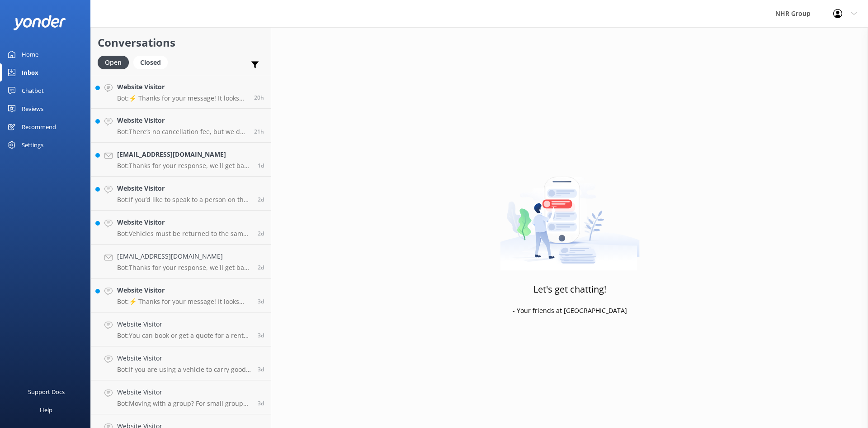  Describe the element at coordinates (261, 233) in the screenshot. I see `span: 05:29pm 09-Aug-2025 (UTC +12:00) Pacific/Auckland` at that location.